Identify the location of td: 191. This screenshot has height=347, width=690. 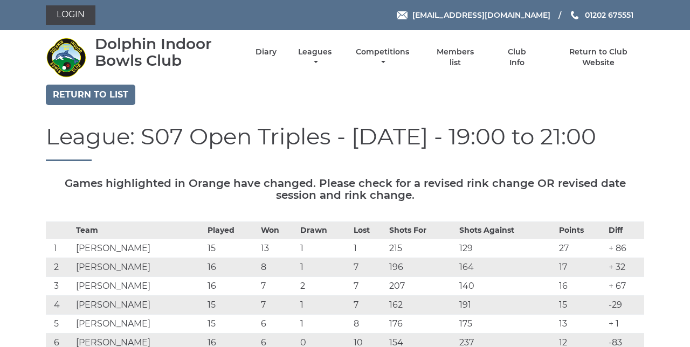
(506, 305).